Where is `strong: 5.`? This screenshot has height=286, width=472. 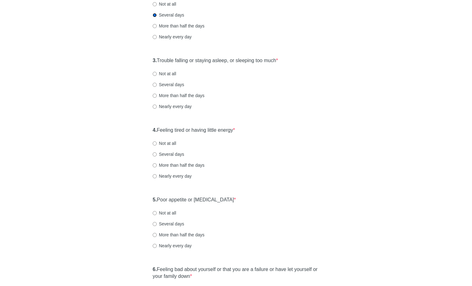
strong: 5. is located at coordinates (155, 199).